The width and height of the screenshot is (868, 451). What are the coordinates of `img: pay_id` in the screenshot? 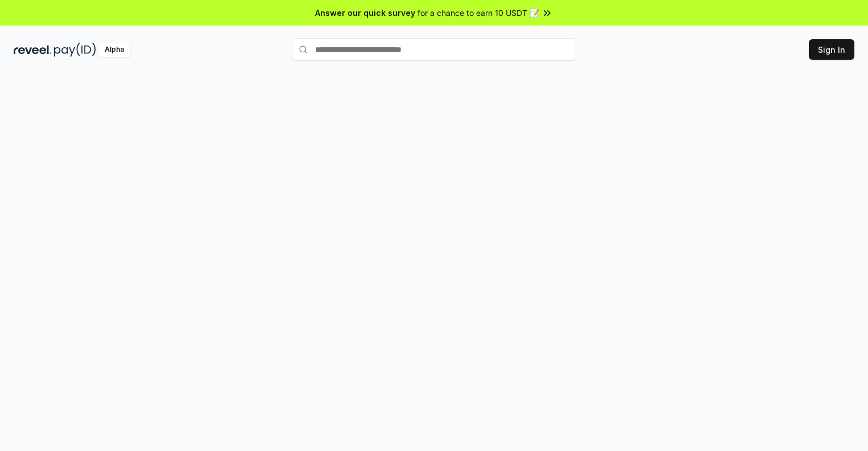 It's located at (75, 50).